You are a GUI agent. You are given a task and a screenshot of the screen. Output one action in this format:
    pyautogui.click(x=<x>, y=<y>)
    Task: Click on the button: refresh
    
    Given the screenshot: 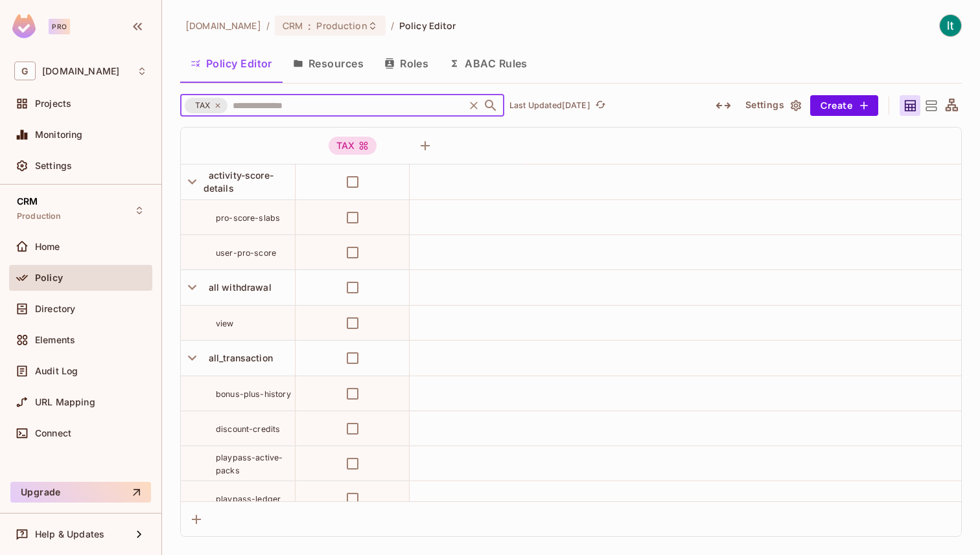 What is the action you would take?
    pyautogui.click(x=601, y=105)
    